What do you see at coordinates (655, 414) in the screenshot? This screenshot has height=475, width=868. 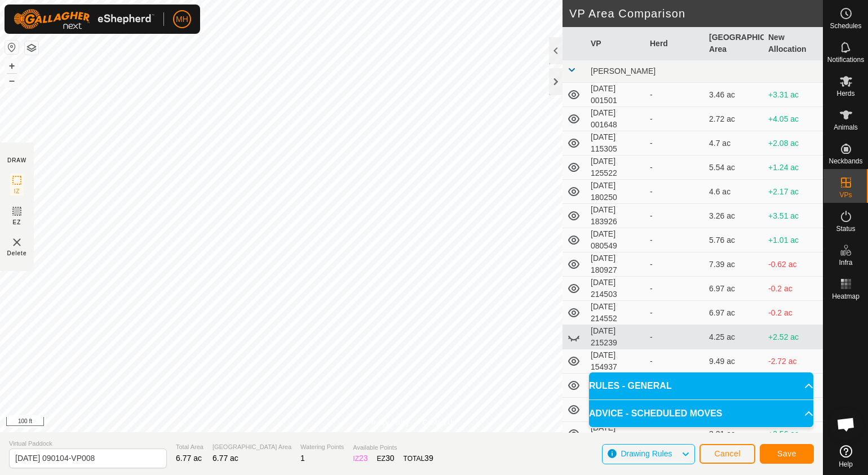 I see `span: ADVICE - SCHEDULED MOVES` at bounding box center [655, 414].